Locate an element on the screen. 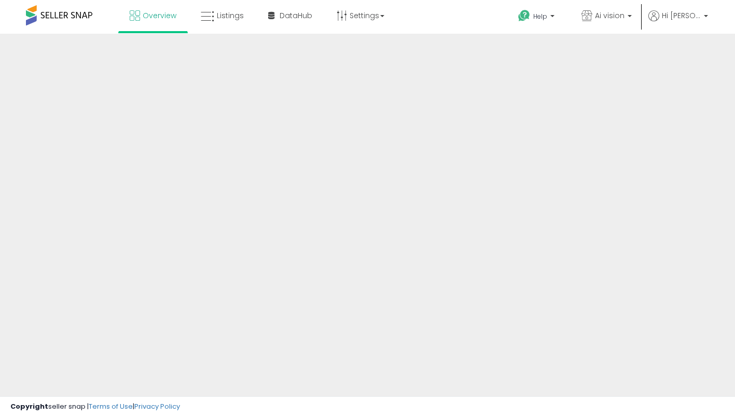 The width and height of the screenshot is (735, 417). div: seller snap | | is located at coordinates (95, 407).